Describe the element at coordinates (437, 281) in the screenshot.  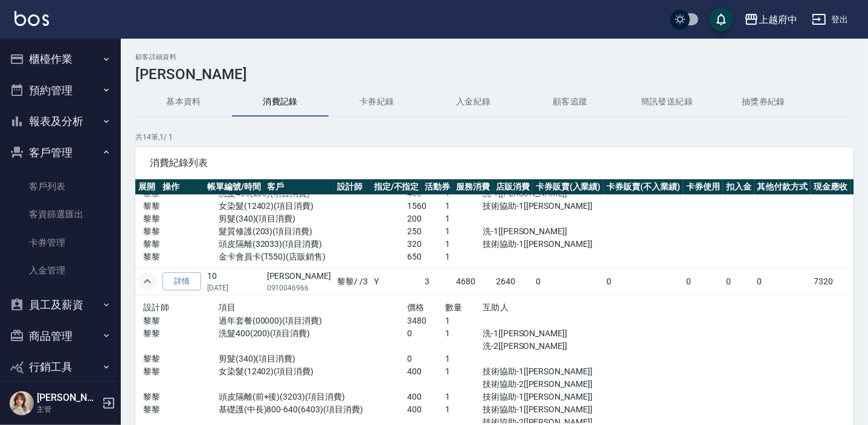
I see `td: 3` at that location.